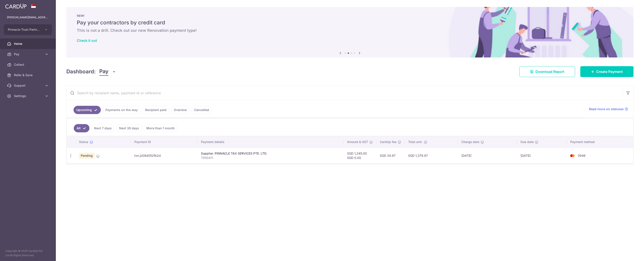  What do you see at coordinates (270, 154) in the screenshot?
I see `div: Supplier. PINNACLE TAX SERVICES PTE. LTD.` at bounding box center [270, 154].